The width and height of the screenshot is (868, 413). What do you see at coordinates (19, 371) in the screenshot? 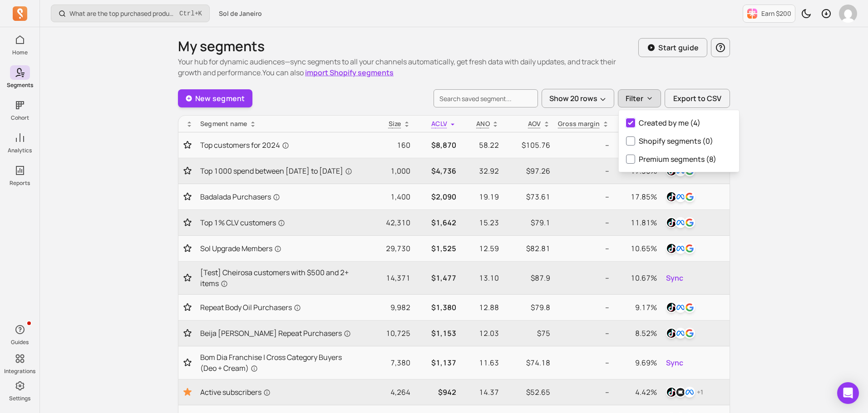
I see `p: Integrations` at bounding box center [19, 371].